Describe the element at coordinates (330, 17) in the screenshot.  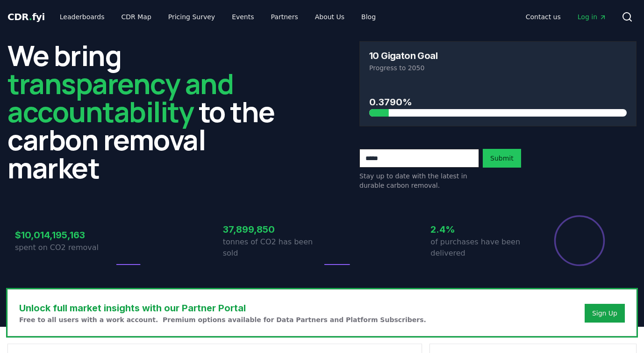
I see `a: About Us` at that location.